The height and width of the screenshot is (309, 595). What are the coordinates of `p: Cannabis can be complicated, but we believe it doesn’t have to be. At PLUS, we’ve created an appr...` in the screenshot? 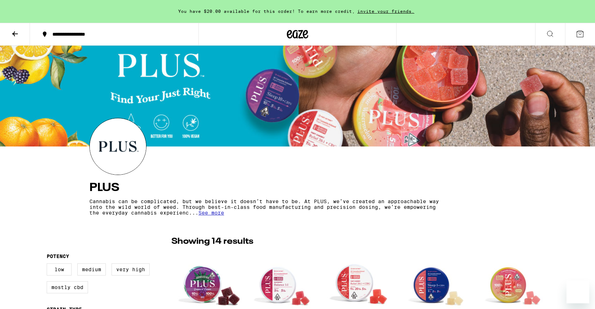 It's located at (266, 207).